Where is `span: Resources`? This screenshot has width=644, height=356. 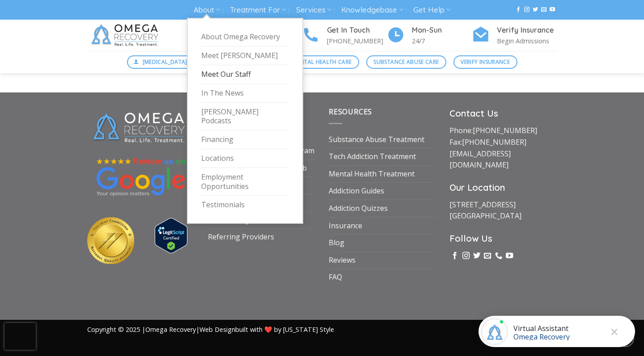 span: Resources is located at coordinates (350, 112).